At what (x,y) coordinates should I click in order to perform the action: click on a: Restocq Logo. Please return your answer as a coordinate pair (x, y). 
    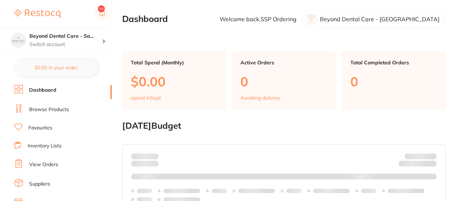
    Looking at the image, I should click on (37, 14).